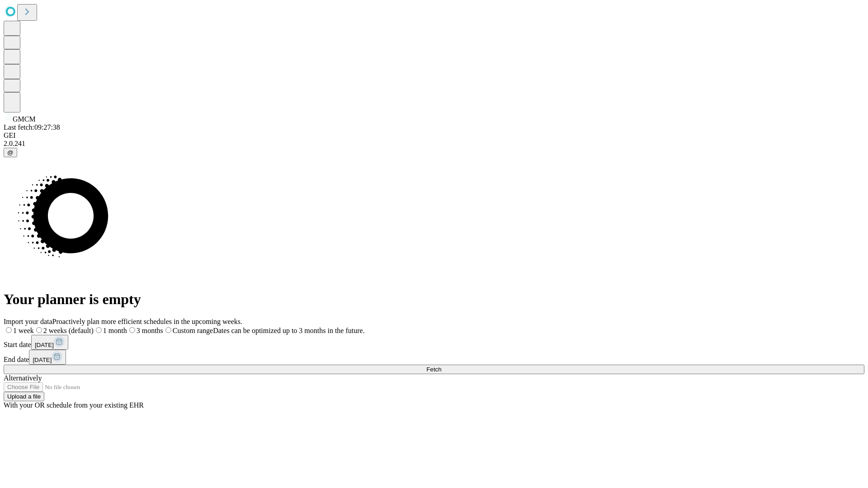  I want to click on span: Proactively plan more efficient schedules in the upcoming weeks., so click(147, 321).